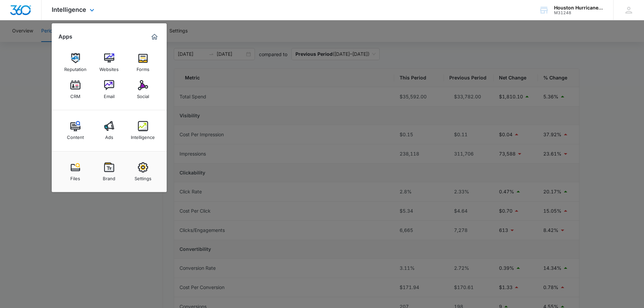 This screenshot has height=308, width=644. I want to click on a: CRM, so click(75, 89).